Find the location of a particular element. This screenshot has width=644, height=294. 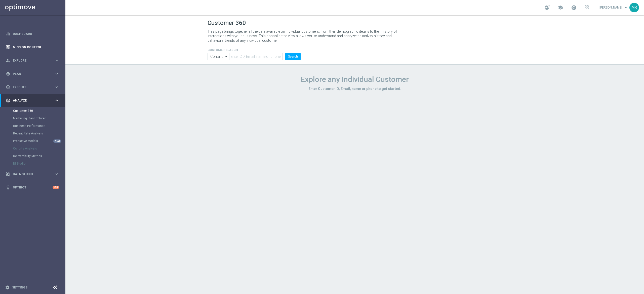

div: Repeat Rate Analysis is located at coordinates (39, 133).